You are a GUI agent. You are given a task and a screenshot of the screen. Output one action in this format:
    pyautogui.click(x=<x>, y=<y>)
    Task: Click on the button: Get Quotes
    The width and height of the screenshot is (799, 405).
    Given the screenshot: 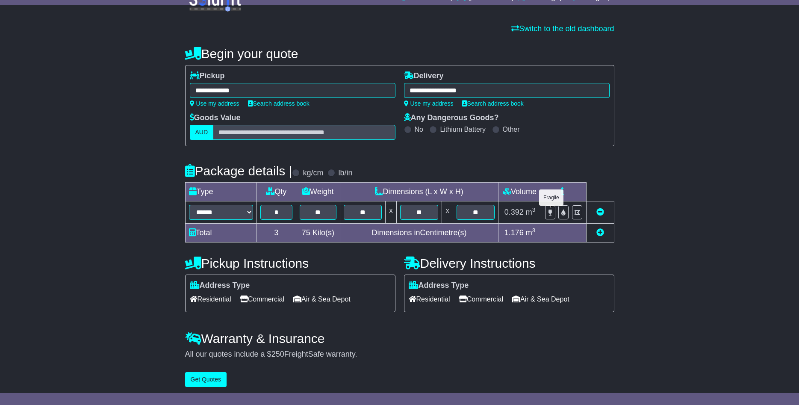 What is the action you would take?
    pyautogui.click(x=206, y=379)
    